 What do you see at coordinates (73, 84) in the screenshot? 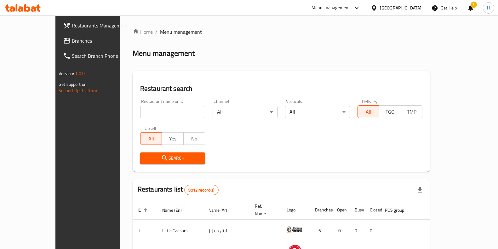
I see `span: Get support on:` at bounding box center [73, 84].